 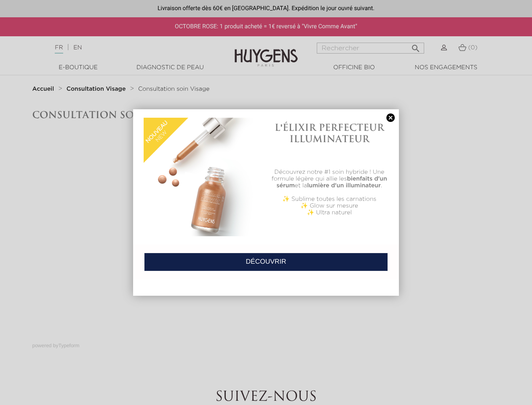 What do you see at coordinates (332, 182) in the screenshot?
I see `b: bienfaits d'un sérum` at bounding box center [332, 182].